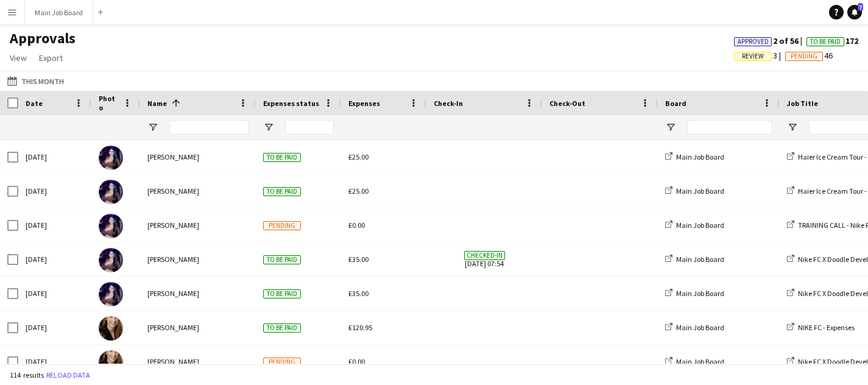  I want to click on span: Review, so click(753, 56).